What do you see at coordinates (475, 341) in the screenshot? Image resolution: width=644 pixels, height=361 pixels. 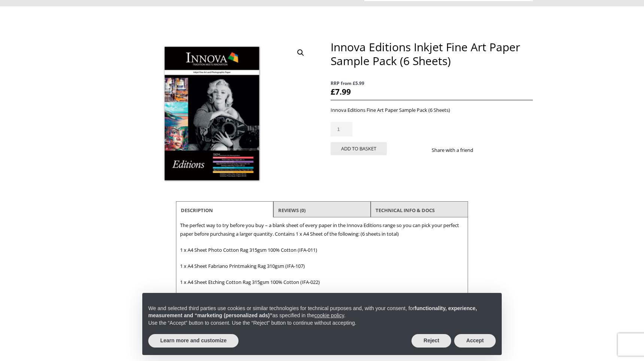 I see `button: Accept` at bounding box center [475, 341].